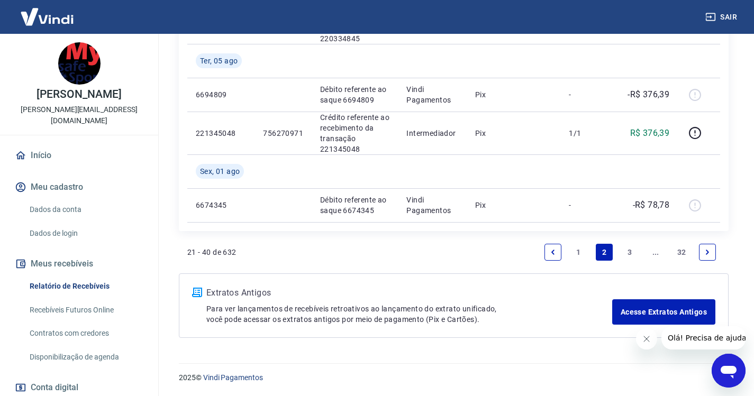 The width and height of the screenshot is (754, 396). I want to click on p: Débito referente ao saque 6694809, so click(354, 95).